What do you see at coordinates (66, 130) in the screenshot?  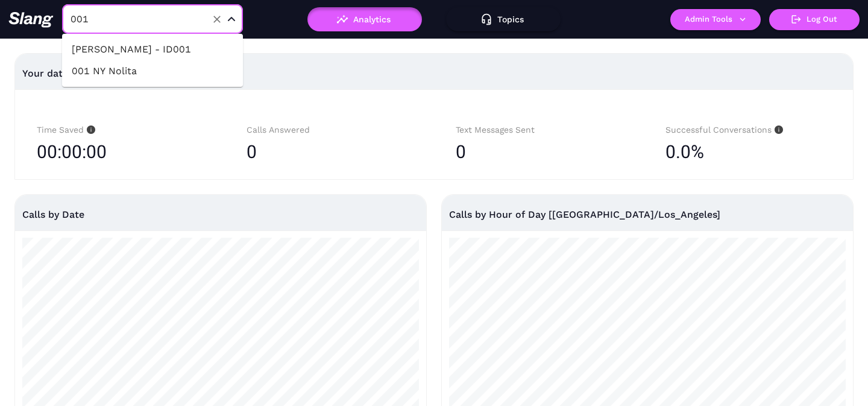 I see `span: Time Saved` at bounding box center [66, 130].